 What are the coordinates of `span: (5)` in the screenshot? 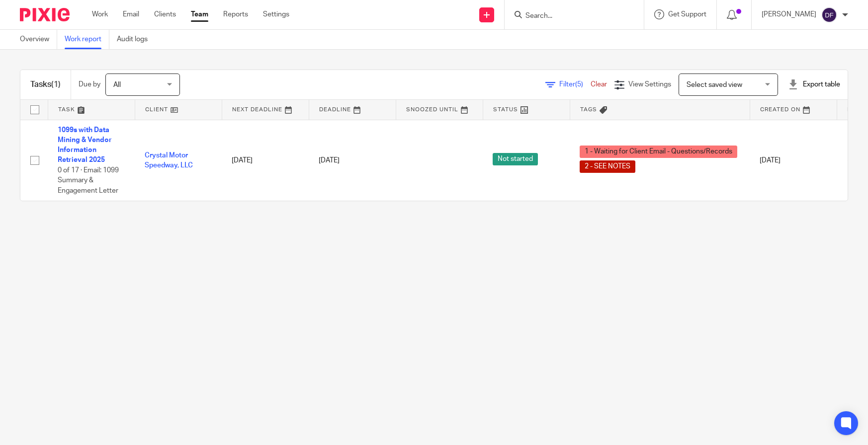 It's located at (579, 84).